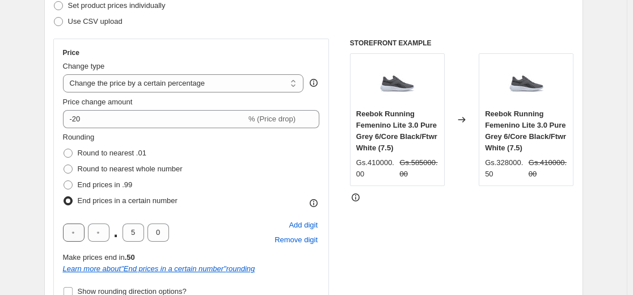  Describe the element at coordinates (95, 21) in the screenshot. I see `span: Use CSV upload` at that location.